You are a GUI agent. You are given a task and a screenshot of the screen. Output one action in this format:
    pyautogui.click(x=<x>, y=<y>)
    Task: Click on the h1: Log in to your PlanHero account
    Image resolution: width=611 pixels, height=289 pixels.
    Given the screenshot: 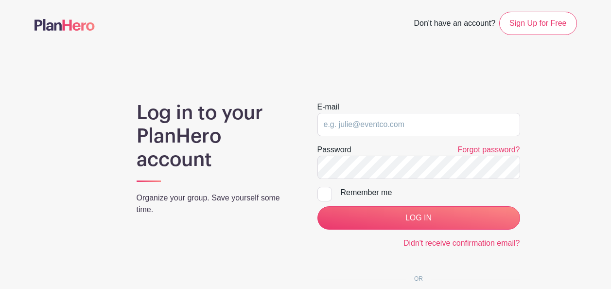 What is the action you would take?
    pyautogui.click(x=215, y=136)
    